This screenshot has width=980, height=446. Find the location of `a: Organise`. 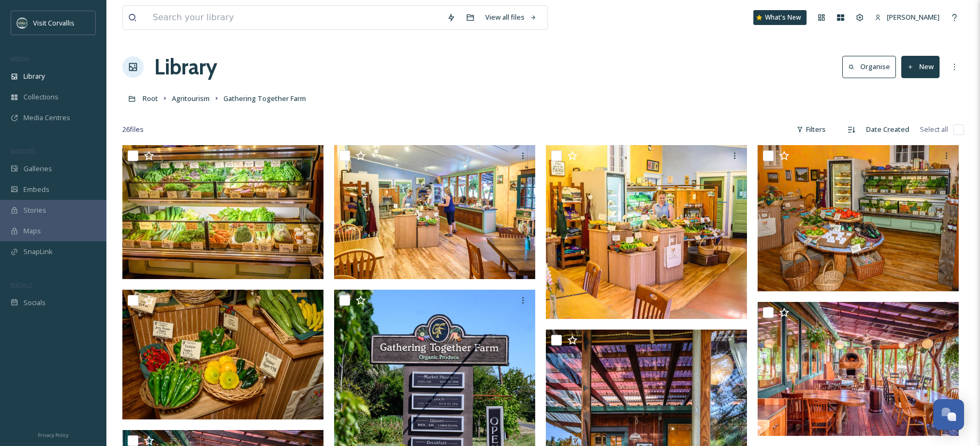

a: Organise is located at coordinates (869, 67).